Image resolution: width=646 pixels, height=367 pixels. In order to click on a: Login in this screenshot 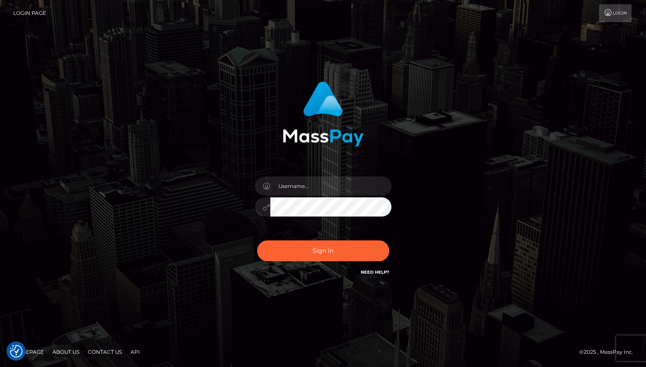, I will do `click(615, 13)`.